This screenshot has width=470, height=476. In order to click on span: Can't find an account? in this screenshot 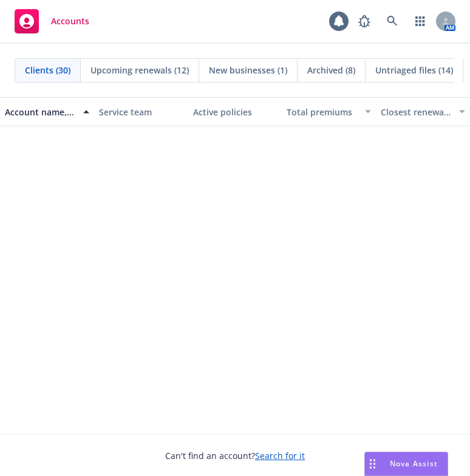, I will do `click(235, 455)`.